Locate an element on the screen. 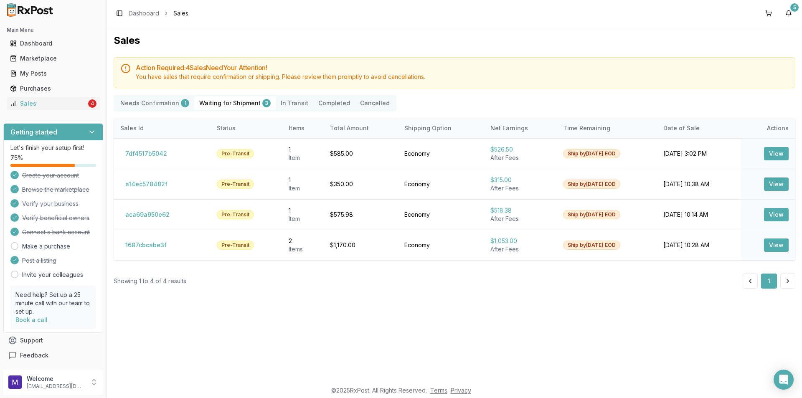 The image size is (802, 398). a: Book a call is located at coordinates (31, 319).